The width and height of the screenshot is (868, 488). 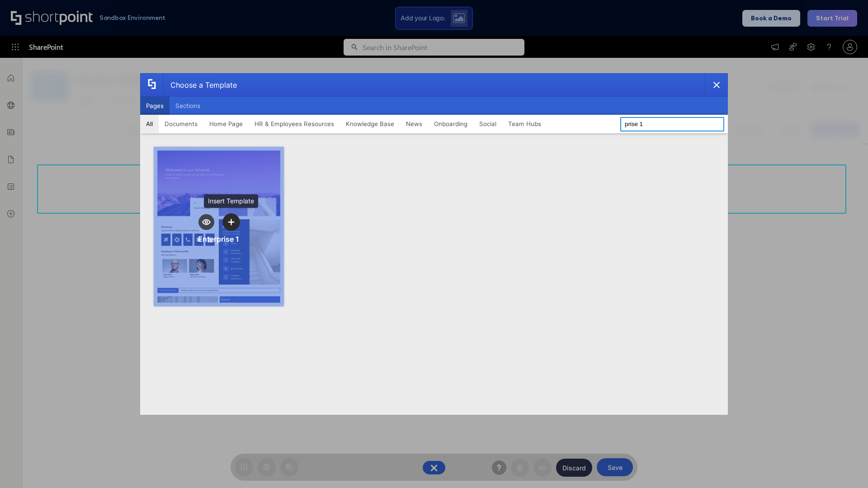 I want to click on button: Pages, so click(x=155, y=106).